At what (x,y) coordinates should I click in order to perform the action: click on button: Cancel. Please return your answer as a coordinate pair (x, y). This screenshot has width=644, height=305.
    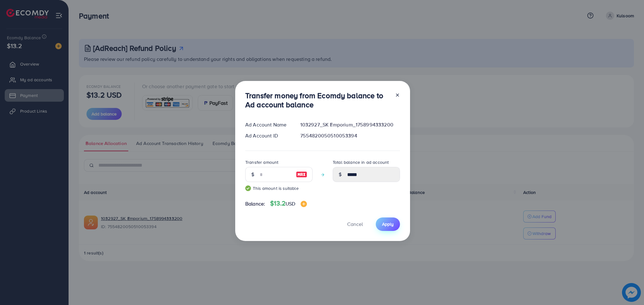
    Looking at the image, I should click on (355, 224).